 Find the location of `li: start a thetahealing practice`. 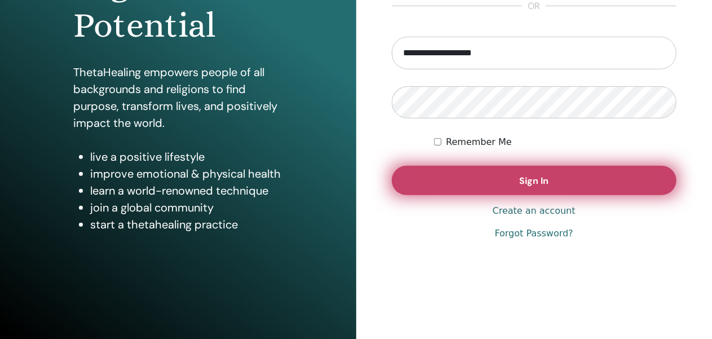

li: start a thetahealing practice is located at coordinates (186, 224).